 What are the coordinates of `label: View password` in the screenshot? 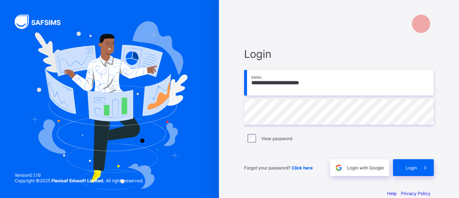 It's located at (277, 138).